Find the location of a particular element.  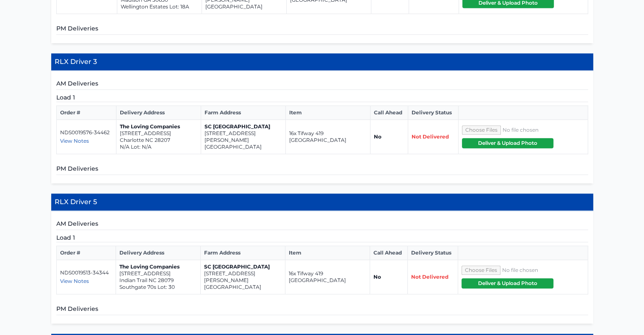

p: N/A Lot: N/A is located at coordinates (158, 147).